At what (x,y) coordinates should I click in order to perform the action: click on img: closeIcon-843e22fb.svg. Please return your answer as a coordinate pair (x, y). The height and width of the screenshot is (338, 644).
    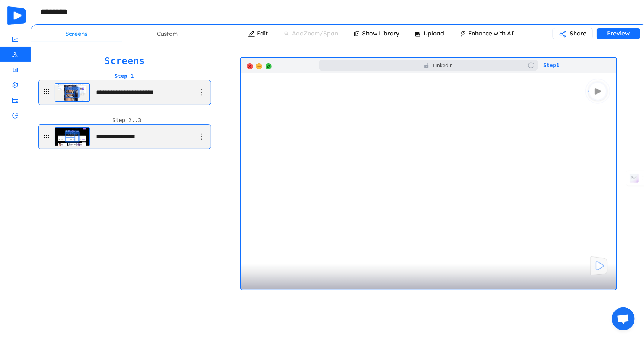
    Looking at the image, I should click on (250, 67).